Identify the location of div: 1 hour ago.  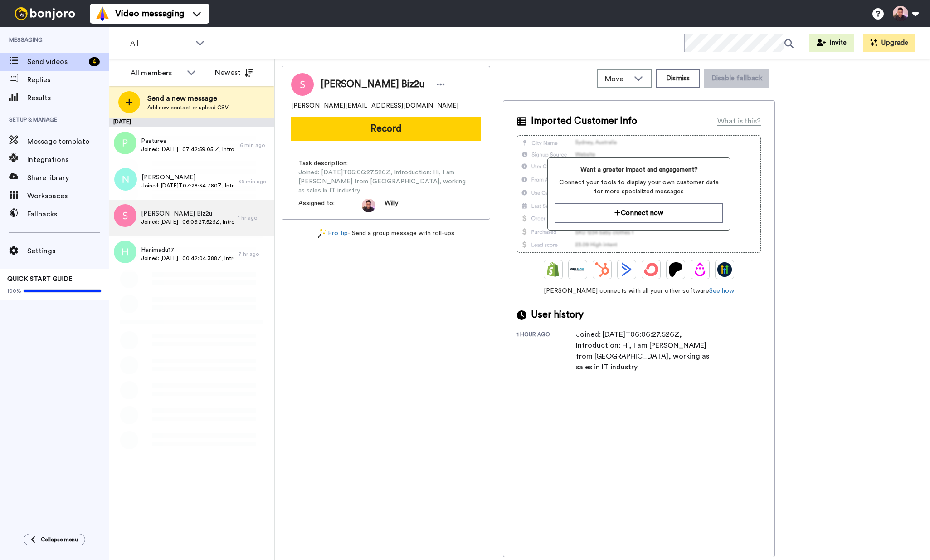
(546, 351).